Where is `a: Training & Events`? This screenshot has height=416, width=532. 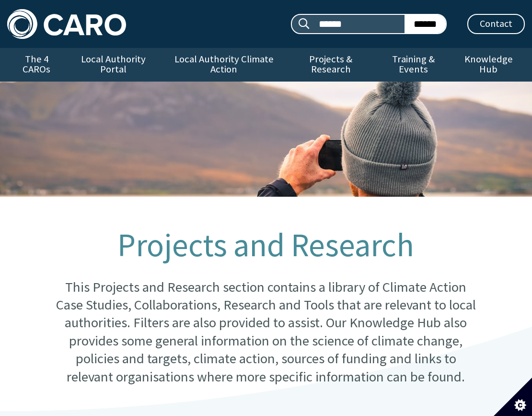 a: Training & Events is located at coordinates (414, 65).